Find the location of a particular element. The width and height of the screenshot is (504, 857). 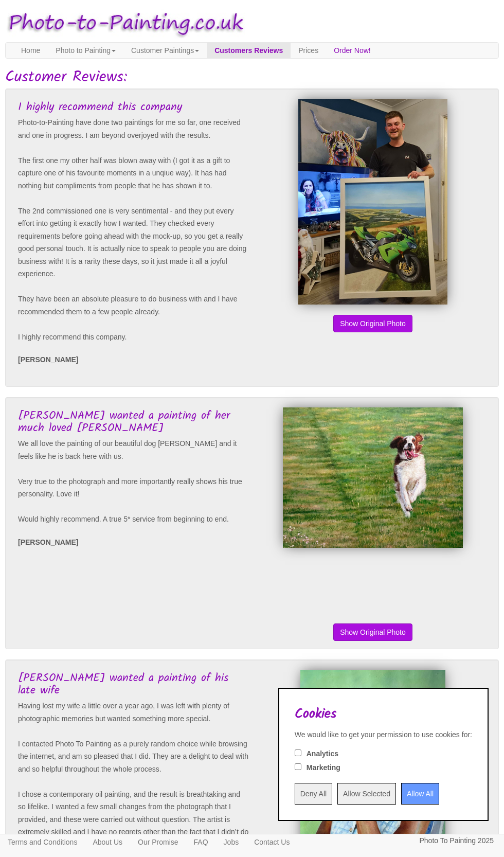

input: Deny All is located at coordinates (313, 794).